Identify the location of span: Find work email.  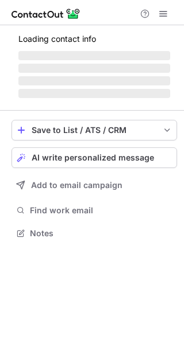
(101, 211).